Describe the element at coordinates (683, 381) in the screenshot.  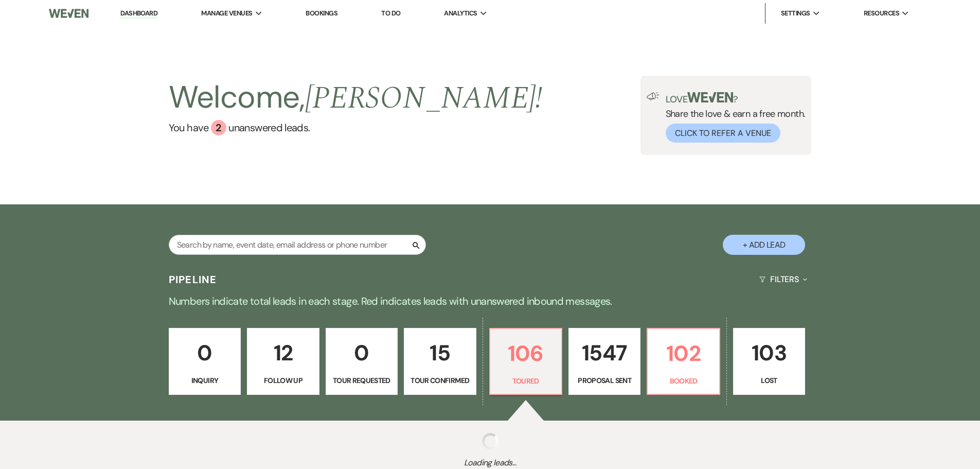
I see `p: Booked` at that location.